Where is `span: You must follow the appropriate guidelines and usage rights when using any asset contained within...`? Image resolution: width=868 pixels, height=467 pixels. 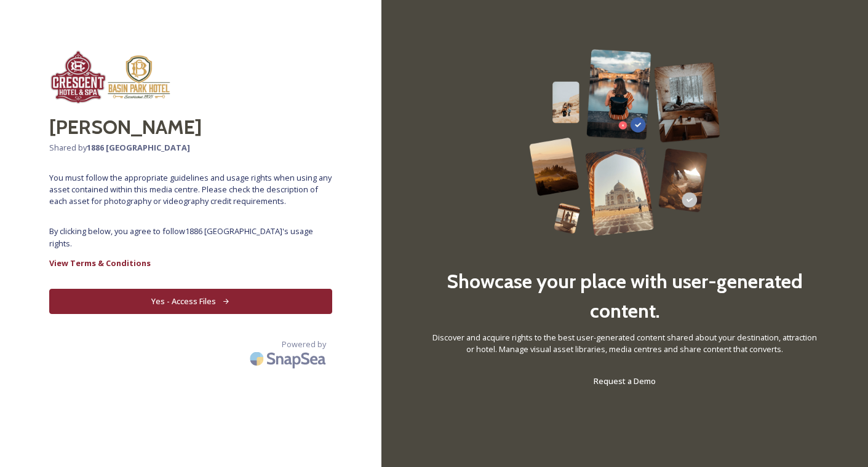
span: You must follow the appropriate guidelines and usage rights when using any asset contained within... is located at coordinates (191, 190).